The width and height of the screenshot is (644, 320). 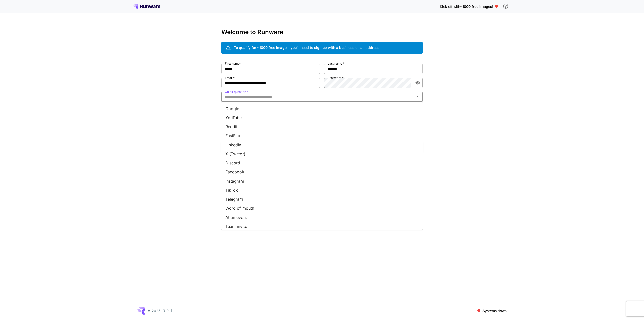 I want to click on li: YouTube, so click(x=322, y=118).